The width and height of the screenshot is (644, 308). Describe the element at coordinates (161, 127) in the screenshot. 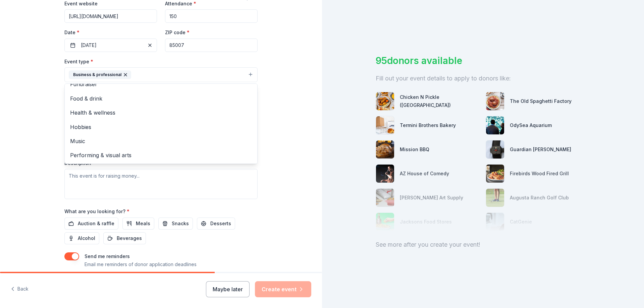

I see `span: Hobbies` at that location.